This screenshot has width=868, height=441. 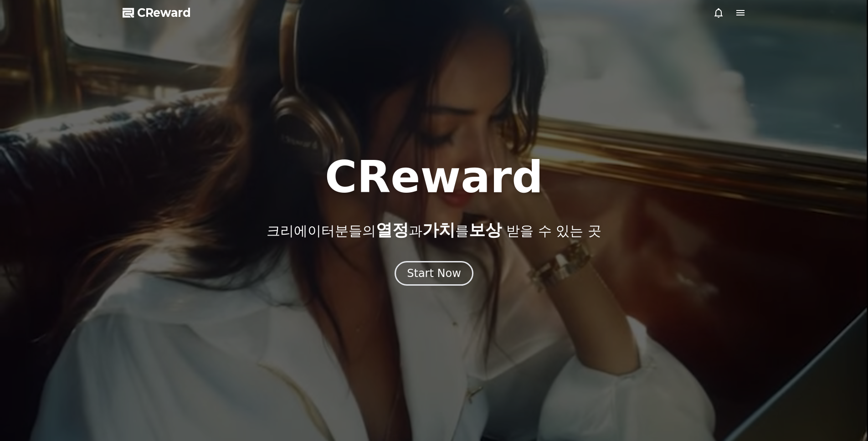 I want to click on a: CReward, so click(x=156, y=13).